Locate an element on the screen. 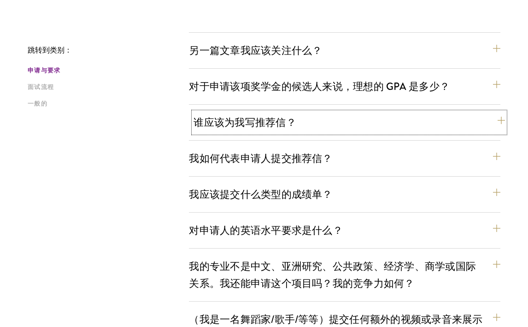 The height and width of the screenshot is (327, 528). font: 谁应该为我写推荐信？ is located at coordinates (245, 122).